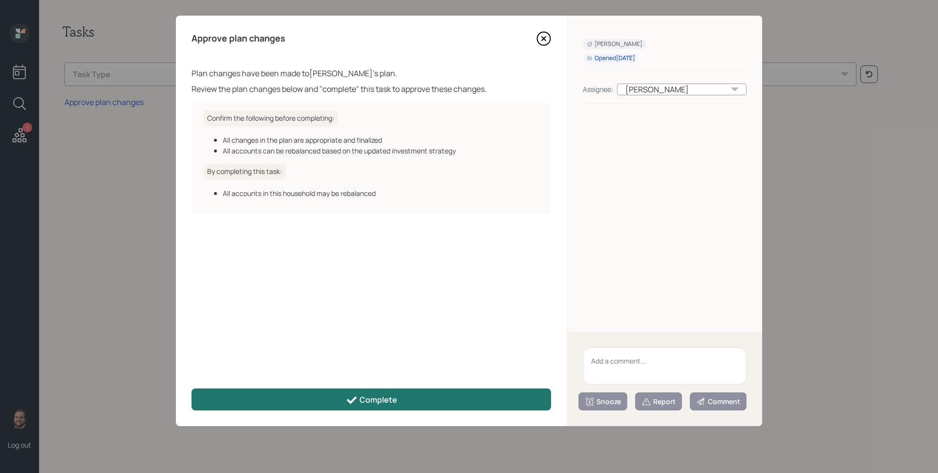 This screenshot has width=938, height=473. What do you see at coordinates (244, 172) in the screenshot?
I see `h6: By completing this task:` at bounding box center [244, 172].